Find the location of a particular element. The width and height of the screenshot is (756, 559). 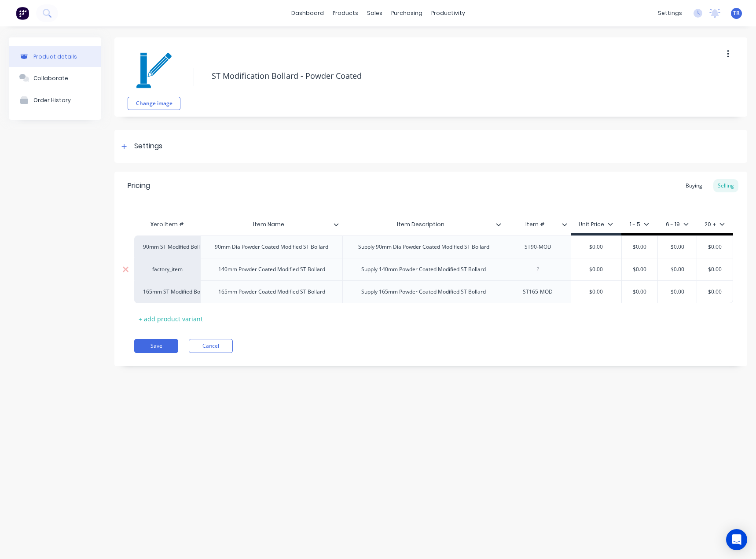

div: factory_item is located at coordinates (167, 269).